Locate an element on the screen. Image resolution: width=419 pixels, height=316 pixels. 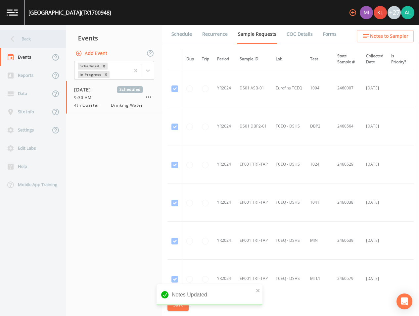
td: MIN is located at coordinates (320, 240).